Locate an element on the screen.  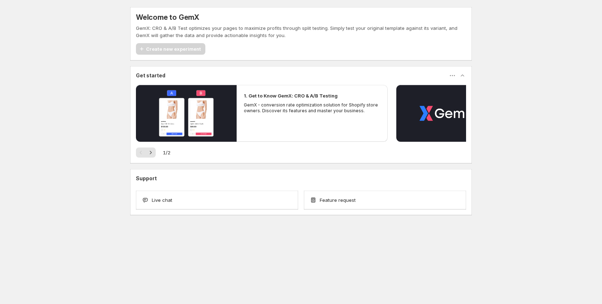
span: Feature request is located at coordinates (338, 200).